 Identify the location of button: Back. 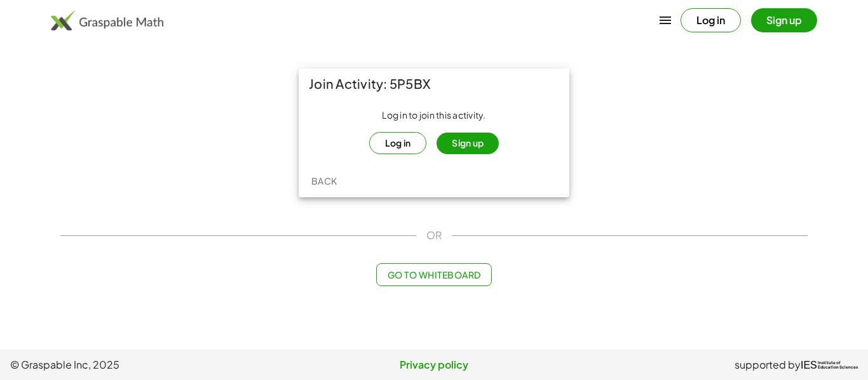
(324, 181).